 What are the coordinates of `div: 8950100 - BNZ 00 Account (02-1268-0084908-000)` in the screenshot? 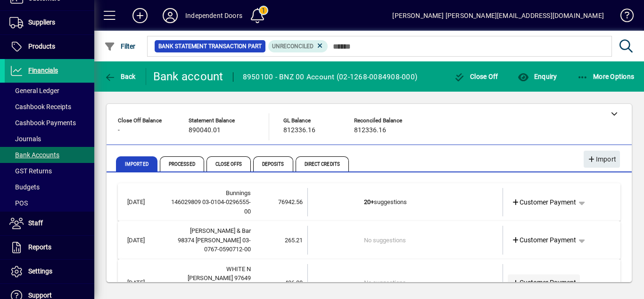 It's located at (330, 77).